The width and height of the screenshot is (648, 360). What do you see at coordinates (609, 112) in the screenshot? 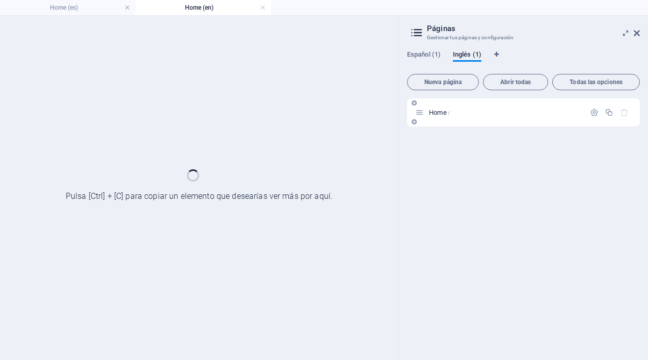
I see `div: Duplicar` at bounding box center [609, 112].